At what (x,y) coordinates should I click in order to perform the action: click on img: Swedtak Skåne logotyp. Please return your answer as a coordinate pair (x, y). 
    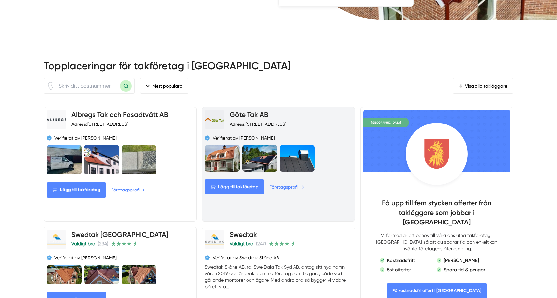
    Looking at the image, I should click on (56, 239).